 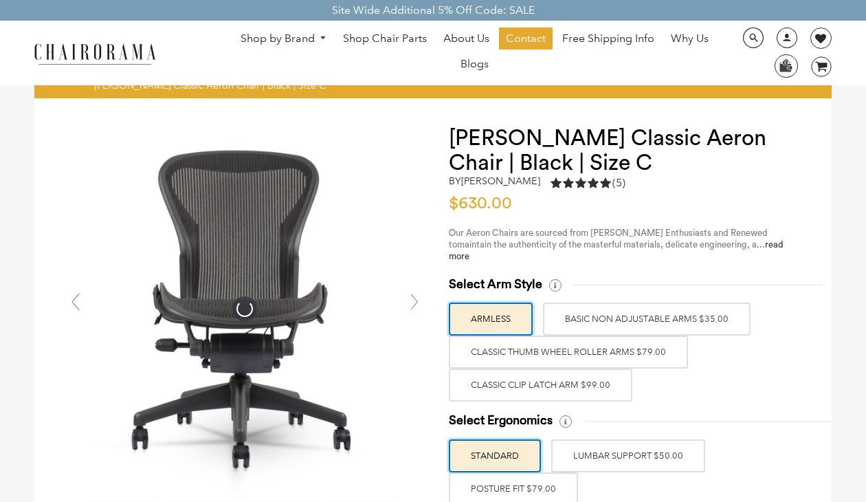 I want to click on span: maintain the authenticity of the masterful materials, delicate engineering, a..., so click(x=616, y=250).